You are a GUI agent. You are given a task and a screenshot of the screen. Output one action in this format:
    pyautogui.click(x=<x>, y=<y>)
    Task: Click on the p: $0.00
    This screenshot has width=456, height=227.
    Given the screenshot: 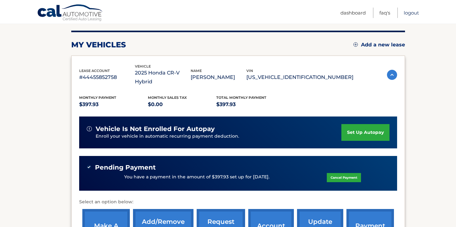 What is the action you would take?
    pyautogui.click(x=182, y=105)
    